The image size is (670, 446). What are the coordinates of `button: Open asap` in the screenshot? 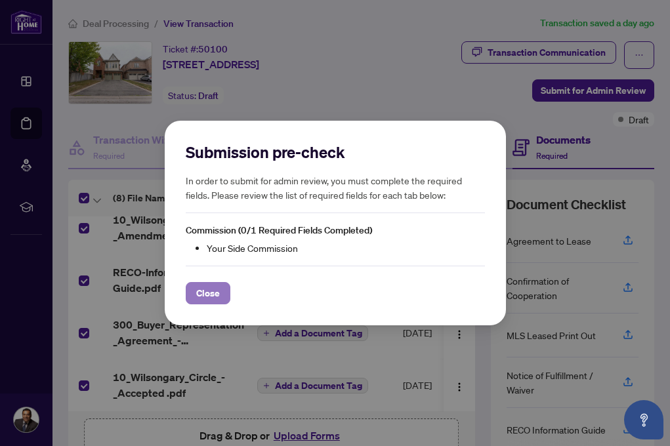 It's located at (644, 420).